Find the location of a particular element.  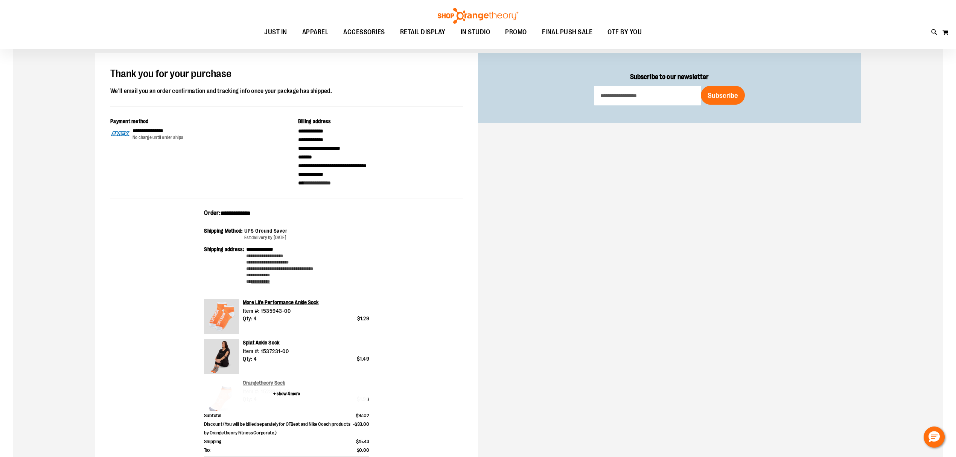

img: Product image for Splat Ankle Sock is located at coordinates (221, 356).